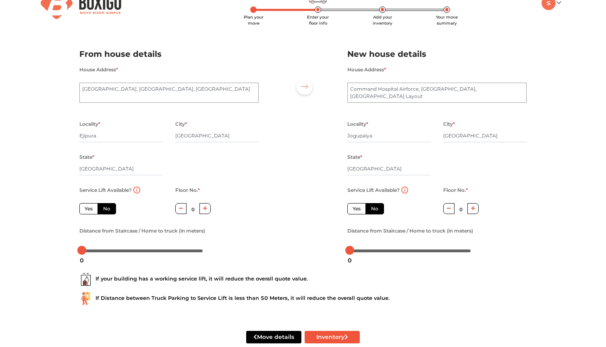 The height and width of the screenshot is (347, 606). What do you see at coordinates (303, 299) in the screenshot?
I see `div: If Distance between Truck Parking to Service Lift is less than 50 Meters, it will reduce the over...` at bounding box center [303, 299].